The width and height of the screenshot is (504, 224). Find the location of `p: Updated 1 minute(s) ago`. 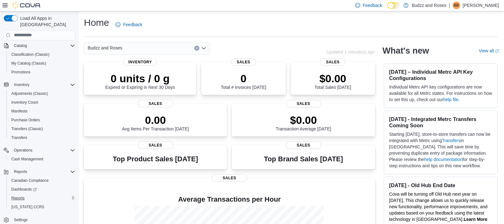

p: Updated 1 minute(s) ago is located at coordinates (351, 52).